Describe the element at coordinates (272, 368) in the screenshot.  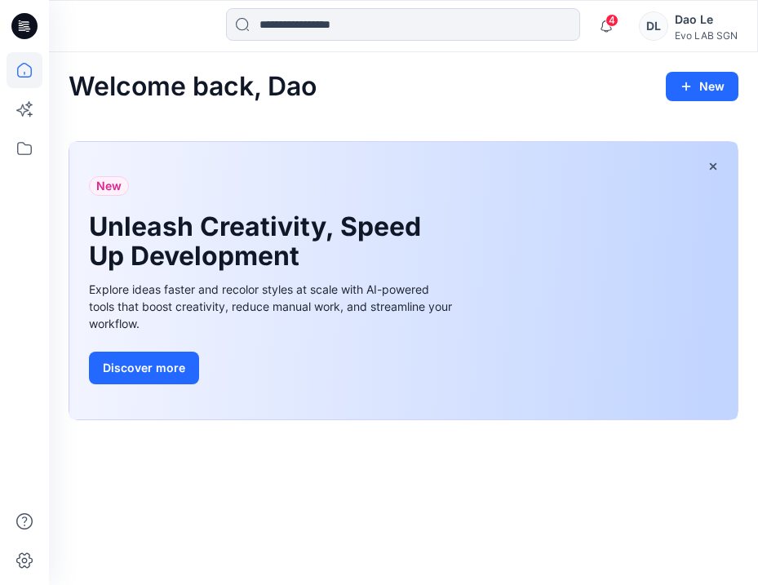
I see `a: Discover more` at that location.